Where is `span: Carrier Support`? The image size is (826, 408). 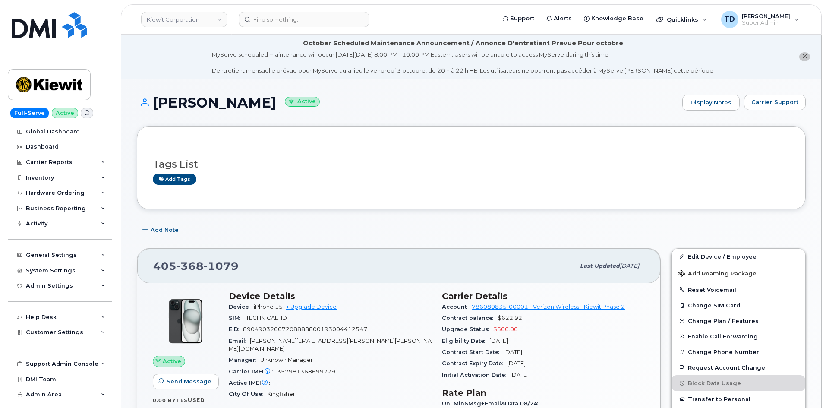
span: Carrier Support is located at coordinates (775, 102).